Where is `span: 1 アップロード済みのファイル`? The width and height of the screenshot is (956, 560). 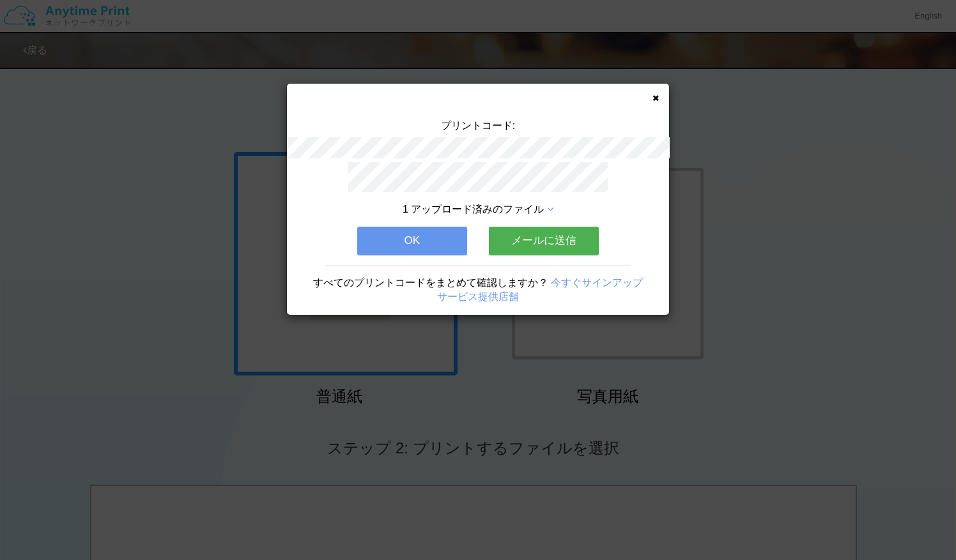
span: 1 アップロード済みのファイル is located at coordinates (473, 209).